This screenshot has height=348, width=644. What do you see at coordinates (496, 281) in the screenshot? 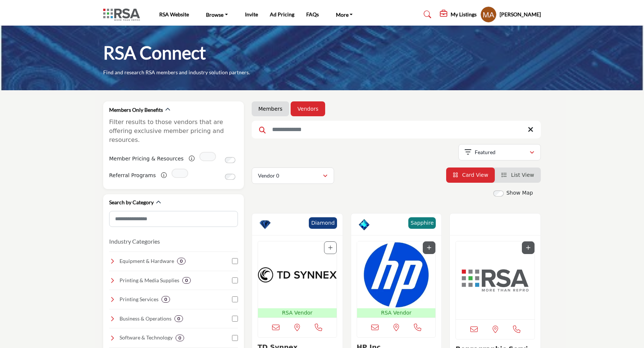
I see `img: Reprographic Services Association (RSA)` at bounding box center [496, 281].